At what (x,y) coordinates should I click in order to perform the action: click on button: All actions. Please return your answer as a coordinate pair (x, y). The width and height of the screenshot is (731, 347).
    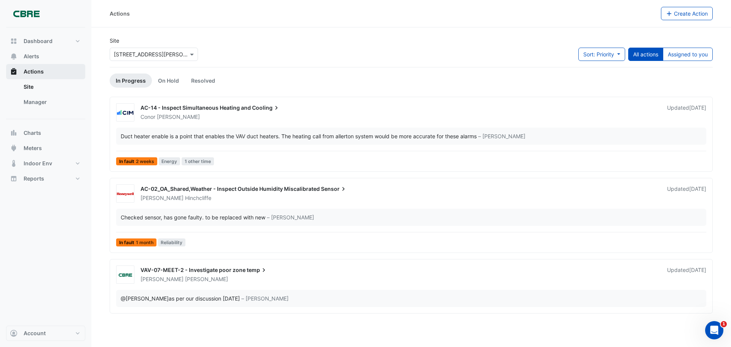
    Looking at the image, I should click on (646, 54).